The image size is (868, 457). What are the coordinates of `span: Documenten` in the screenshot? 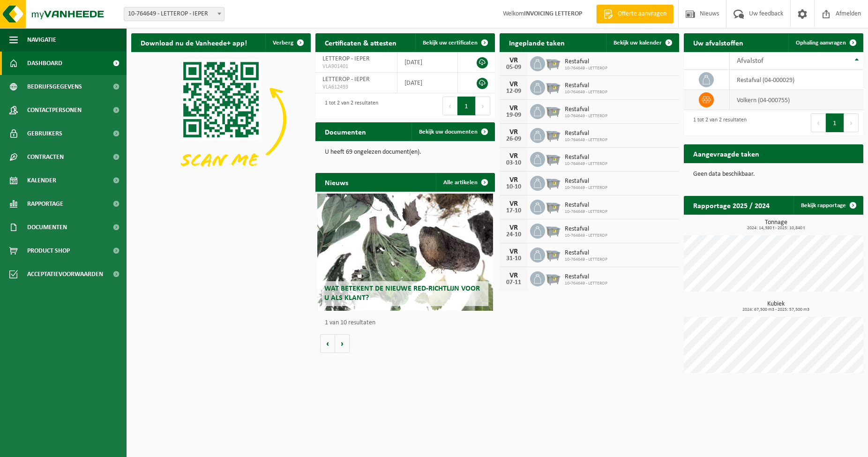 It's located at (47, 227).